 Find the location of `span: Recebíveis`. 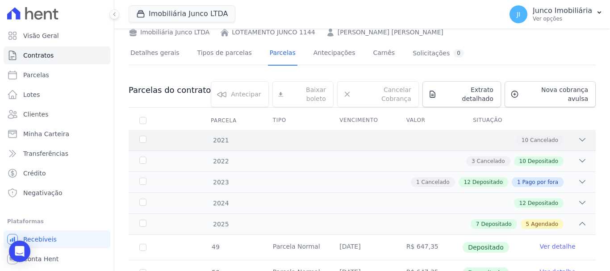

span: Recebíveis is located at coordinates (40, 239).